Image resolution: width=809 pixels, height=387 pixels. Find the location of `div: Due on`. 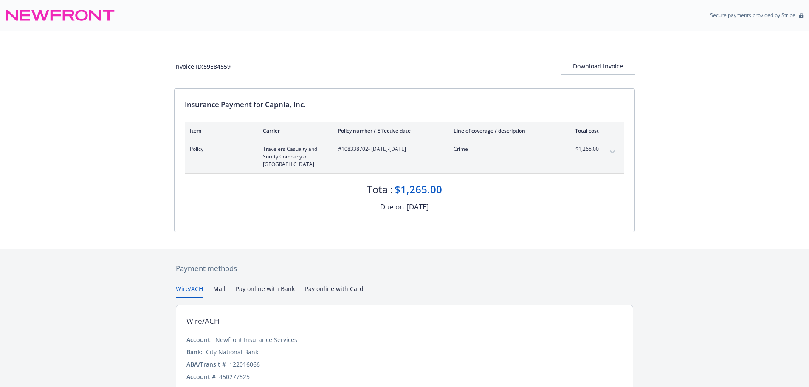

div: Due on is located at coordinates (392, 207).